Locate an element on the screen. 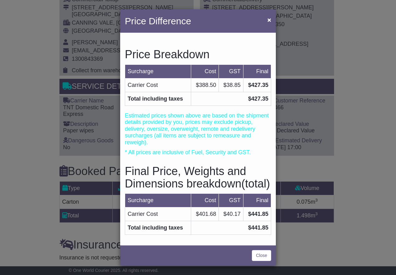 Image resolution: width=396 pixels, height=275 pixels. h3: Final Price, Weights and Dimensions breakdown(total) is located at coordinates (198, 177).